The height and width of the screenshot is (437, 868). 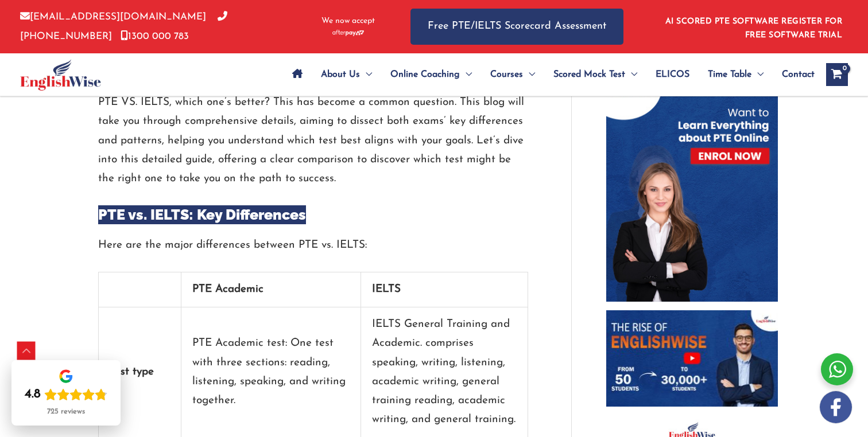 What do you see at coordinates (444, 290) in the screenshot?
I see `td: IELTS` at bounding box center [444, 290].